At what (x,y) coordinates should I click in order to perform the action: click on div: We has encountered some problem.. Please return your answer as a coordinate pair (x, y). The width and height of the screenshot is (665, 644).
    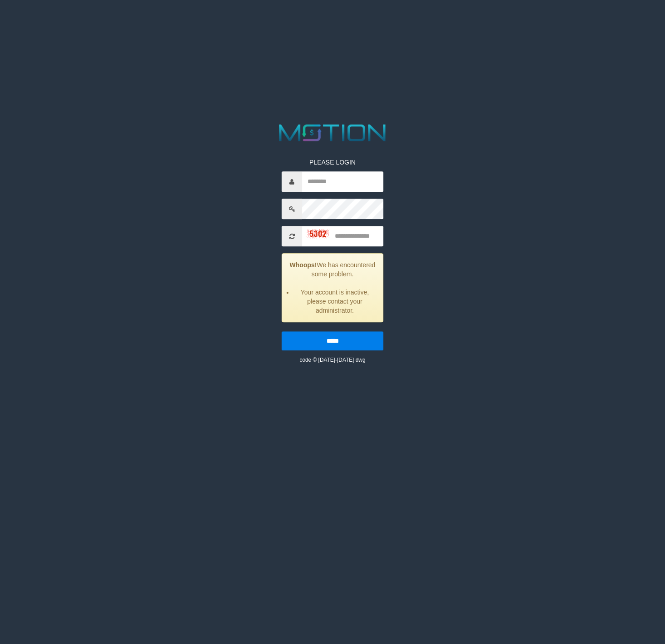
    Looking at the image, I should click on (332, 289).